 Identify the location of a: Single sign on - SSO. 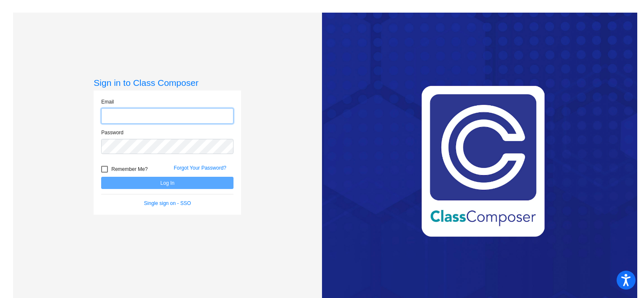
(167, 204).